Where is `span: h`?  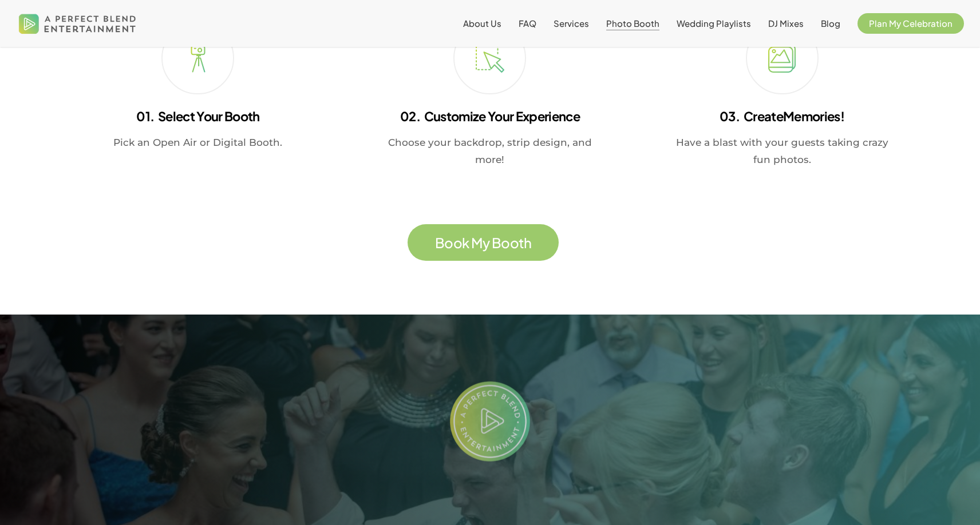 span: h is located at coordinates (528, 243).